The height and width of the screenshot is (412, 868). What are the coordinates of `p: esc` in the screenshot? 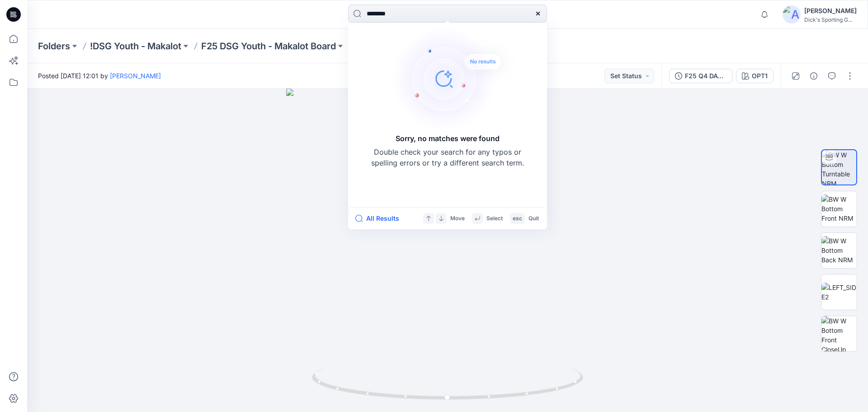 It's located at (517, 219).